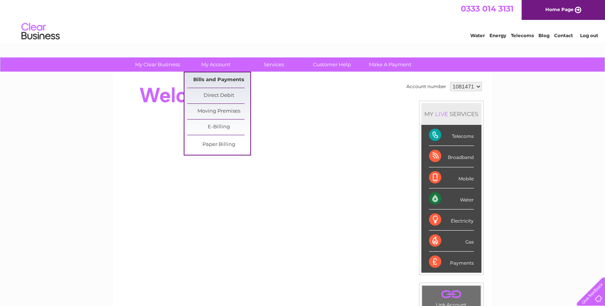  I want to click on a: Log out, so click(589, 35).